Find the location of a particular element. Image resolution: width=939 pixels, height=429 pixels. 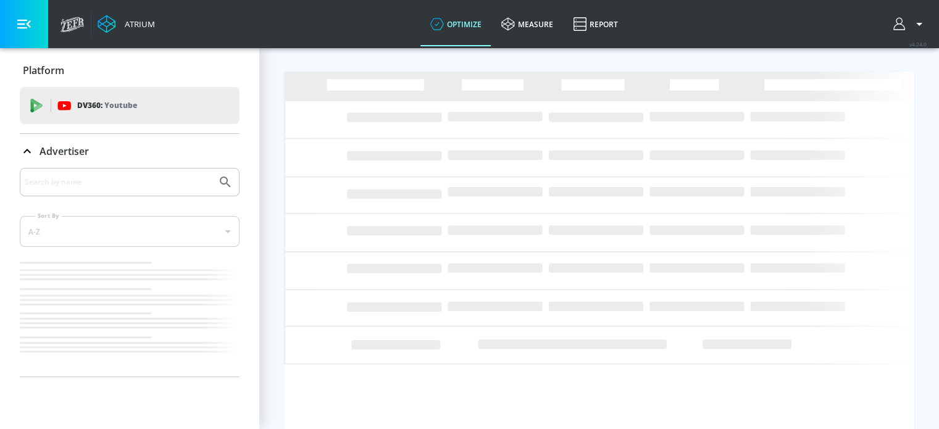

p: Youtube is located at coordinates (120, 105).